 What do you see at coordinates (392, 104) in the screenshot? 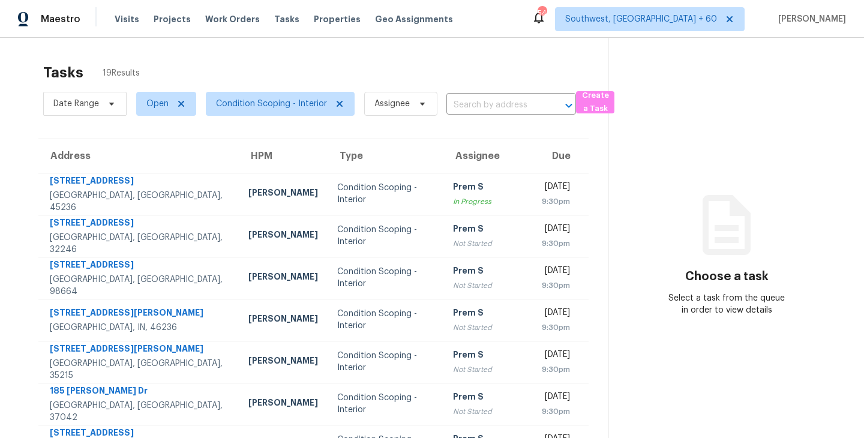
I see `span: Assignee` at bounding box center [392, 104].